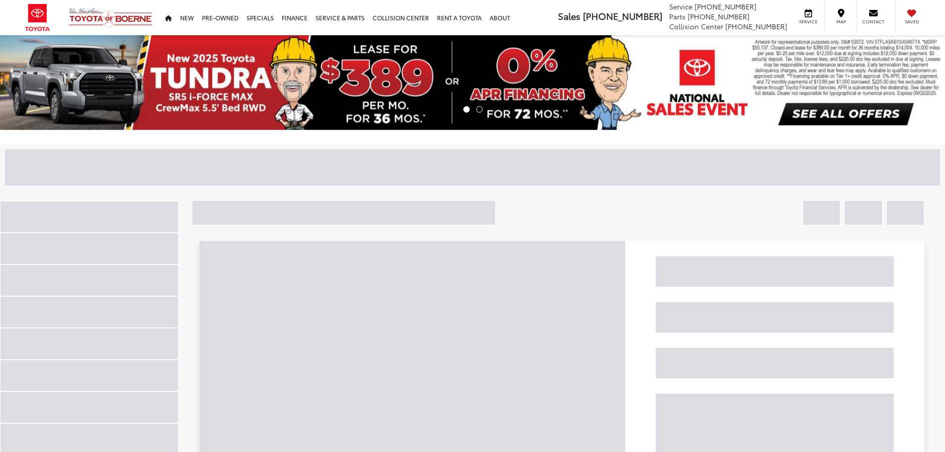 The height and width of the screenshot is (452, 945). What do you see at coordinates (677, 16) in the screenshot?
I see `span: Parts` at bounding box center [677, 16].